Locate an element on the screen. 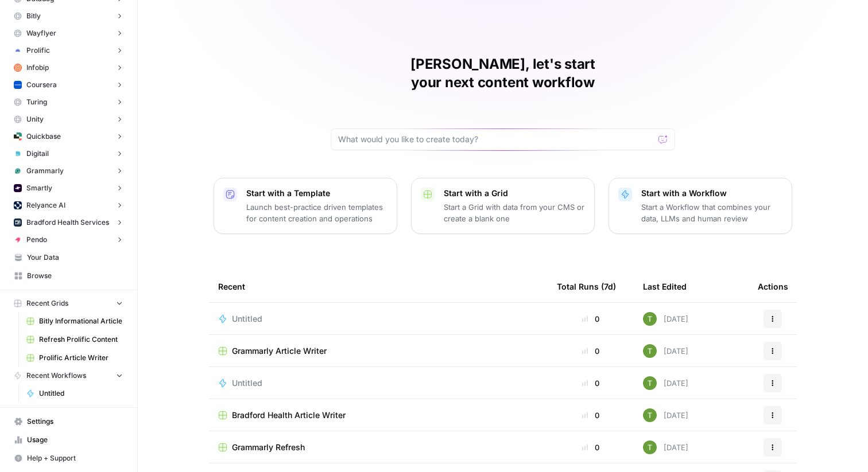 The width and height of the screenshot is (868, 472). button: Bradford Health Services is located at coordinates (68, 223).